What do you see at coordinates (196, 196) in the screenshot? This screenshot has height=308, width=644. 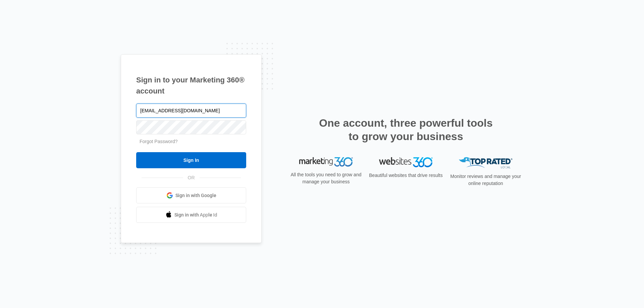 I see `span: Sign in with Google` at bounding box center [196, 196].